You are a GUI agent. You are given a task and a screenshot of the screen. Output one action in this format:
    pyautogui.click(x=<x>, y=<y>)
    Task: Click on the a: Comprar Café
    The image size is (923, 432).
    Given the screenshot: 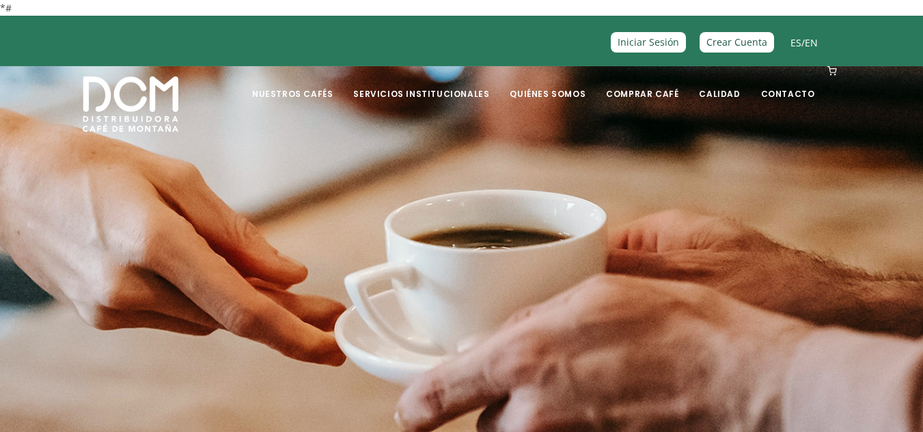 What is the action you would take?
    pyautogui.click(x=642, y=83)
    